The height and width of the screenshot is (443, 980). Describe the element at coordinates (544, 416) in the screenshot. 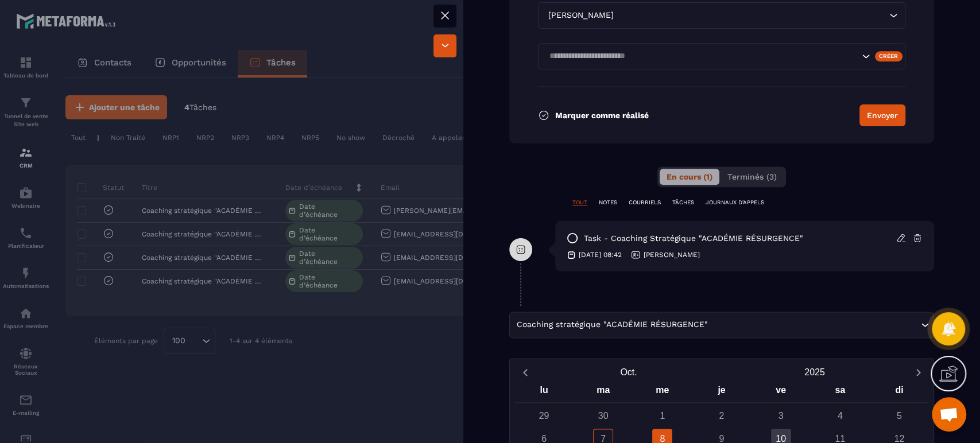

I see `div: 29` at that location.